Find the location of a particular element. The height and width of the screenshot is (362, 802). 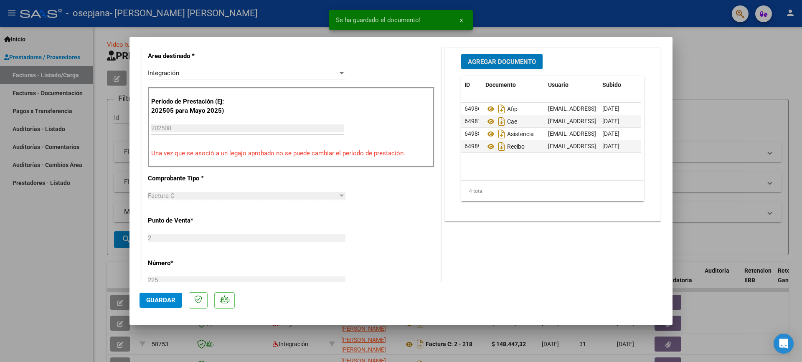

span: Subido is located at coordinates (612, 85).